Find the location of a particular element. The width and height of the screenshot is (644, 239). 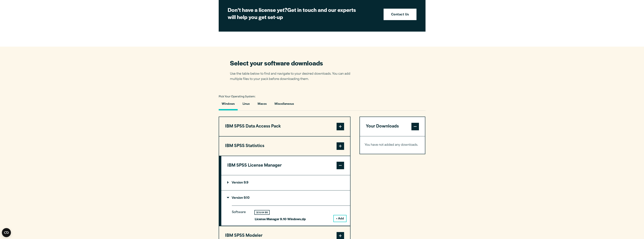

button: Your Downloads is located at coordinates (392, 126).